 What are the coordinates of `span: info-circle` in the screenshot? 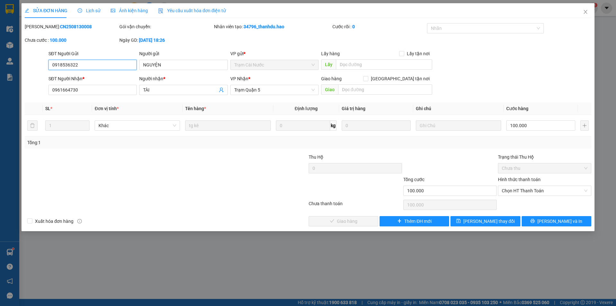 It's located at (80, 221).